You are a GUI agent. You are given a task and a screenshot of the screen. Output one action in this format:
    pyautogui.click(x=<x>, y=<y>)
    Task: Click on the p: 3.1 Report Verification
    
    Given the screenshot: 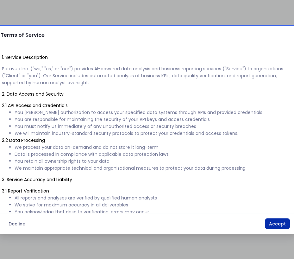 What is the action you would take?
    pyautogui.click(x=147, y=191)
    